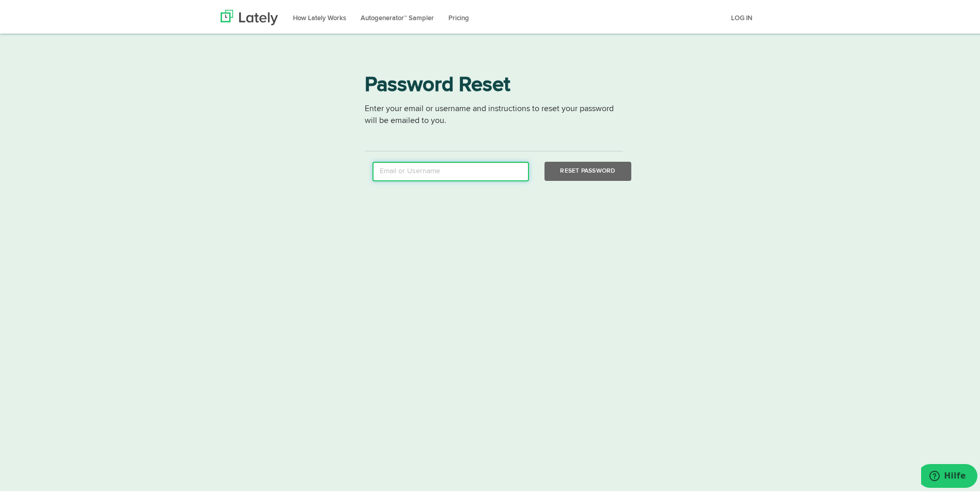 The height and width of the screenshot is (493, 980). Describe the element at coordinates (249, 16) in the screenshot. I see `img: Lately` at that location.